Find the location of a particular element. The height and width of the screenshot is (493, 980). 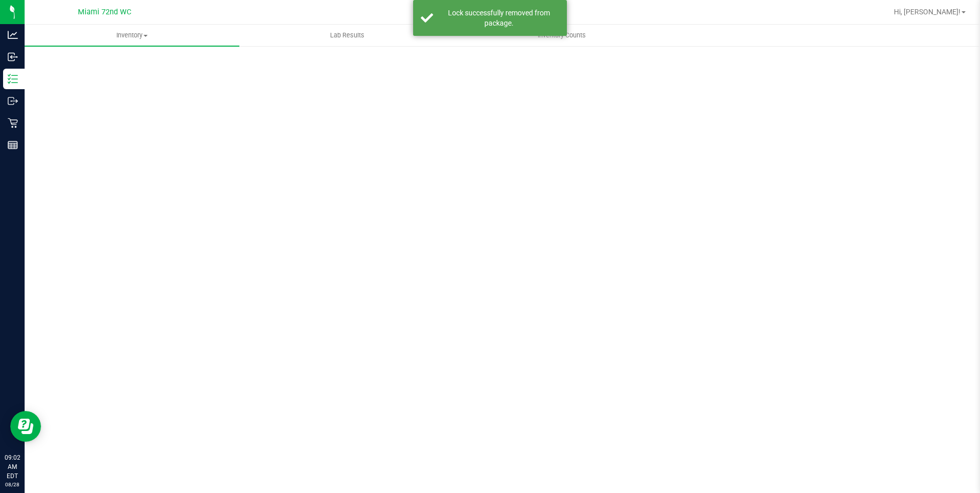

p: 09:02 AM EDT is located at coordinates (12, 467).